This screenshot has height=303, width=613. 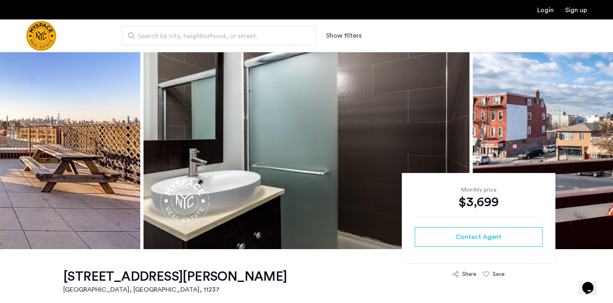 I want to click on span: Contact Agent, so click(x=478, y=237).